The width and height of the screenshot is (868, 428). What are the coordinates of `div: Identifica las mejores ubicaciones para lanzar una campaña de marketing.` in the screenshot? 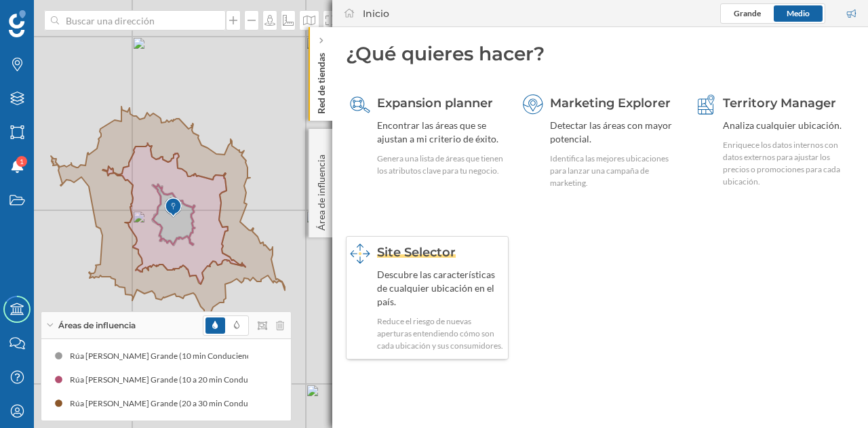 It's located at (614, 170).